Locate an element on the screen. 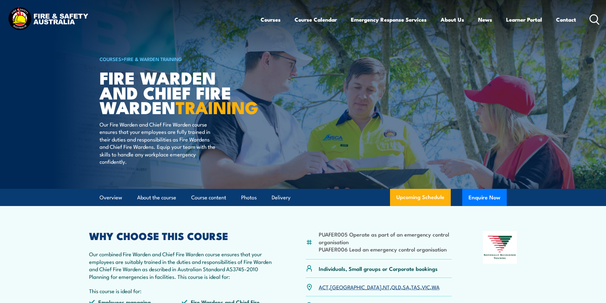  a: Contact is located at coordinates (566, 19).